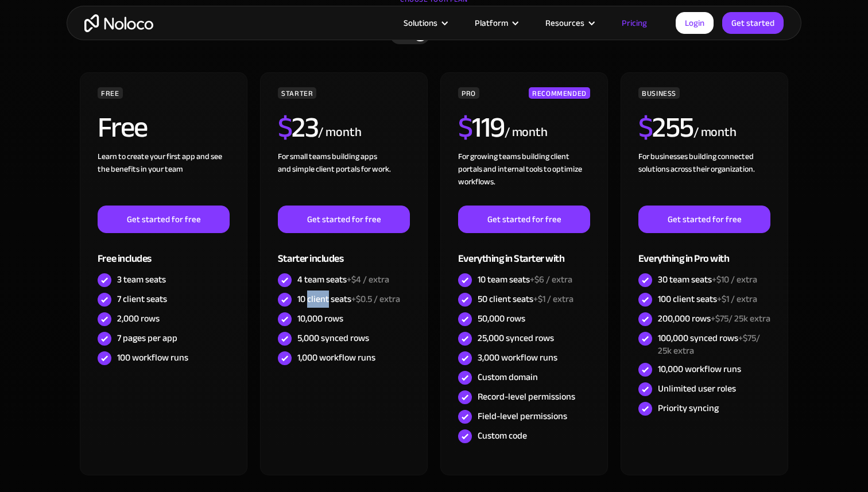 This screenshot has width=868, height=492. I want to click on div: 25,000 synced rows, so click(516, 338).